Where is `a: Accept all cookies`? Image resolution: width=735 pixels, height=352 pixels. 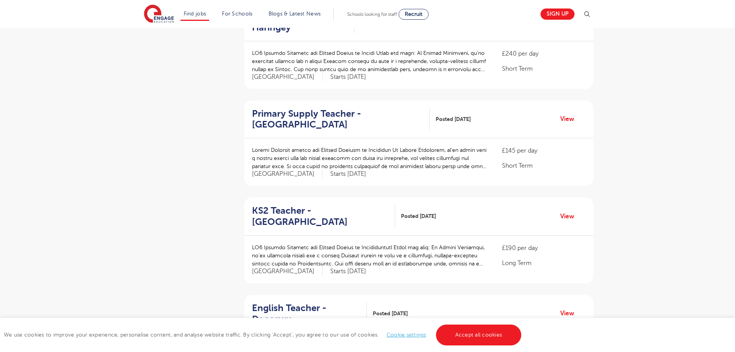 a: Accept all cookies is located at coordinates (479, 335).